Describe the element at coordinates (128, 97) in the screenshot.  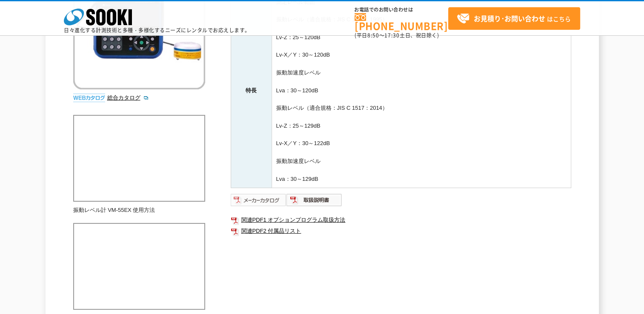
I see `a: 総合カタログ` at that location.